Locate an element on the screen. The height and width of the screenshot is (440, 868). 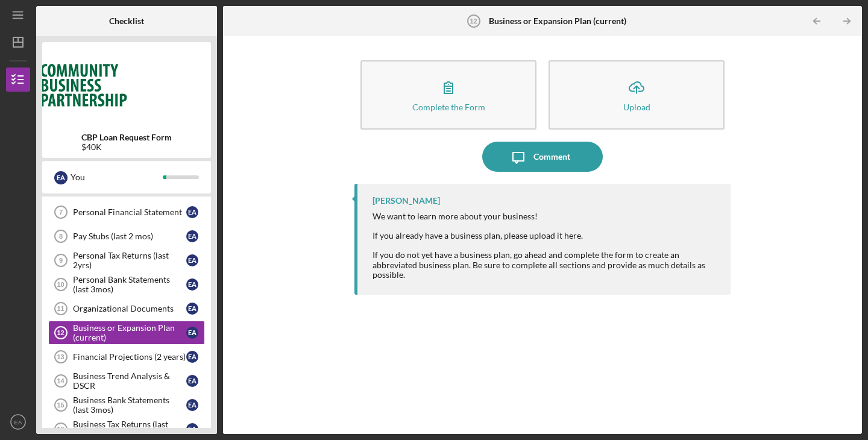
a: 13Financial Projections (2 years)EA is located at coordinates (127, 357).